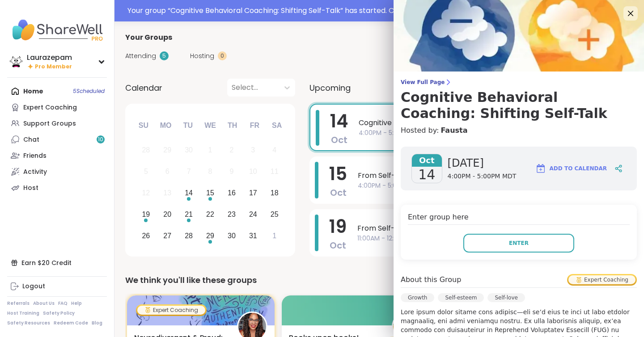  Describe the element at coordinates (338, 174) in the screenshot. I see `span: 15` at that location.